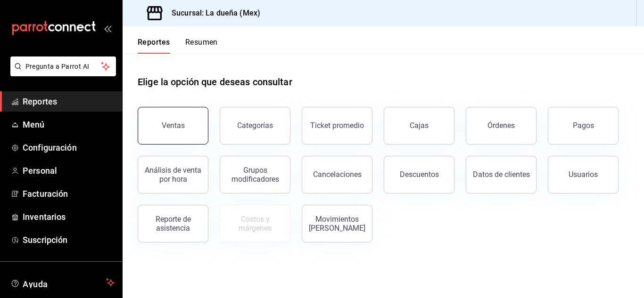 The width and height of the screenshot is (644, 298). What do you see at coordinates (255, 224) in the screenshot?
I see `div: Costos y márgenes` at bounding box center [255, 224].